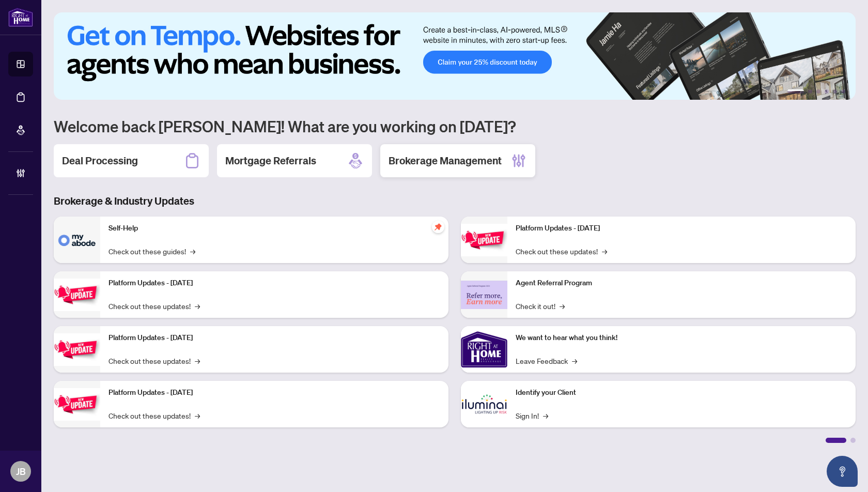 Image resolution: width=868 pixels, height=492 pixels. What do you see at coordinates (796, 91) in the screenshot?
I see `button: 1` at bounding box center [796, 91].